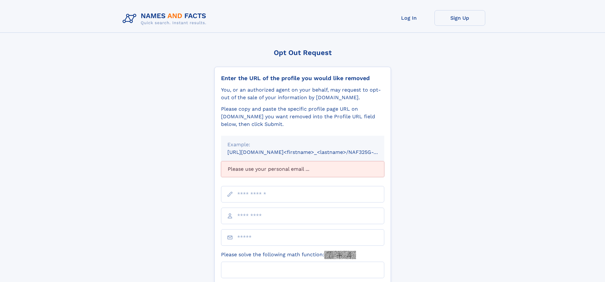 The height and width of the screenshot is (282, 605). I want to click on div: You, or an authorized agent on your behalf, may request to opt-out of the sale of your informatio..., so click(303, 94).